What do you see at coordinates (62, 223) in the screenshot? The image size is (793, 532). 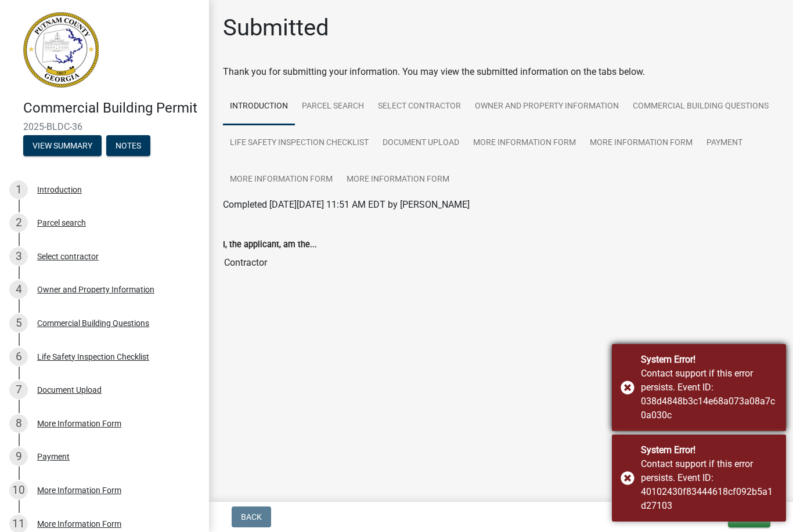 I see `div: Parcel search` at bounding box center [62, 223].